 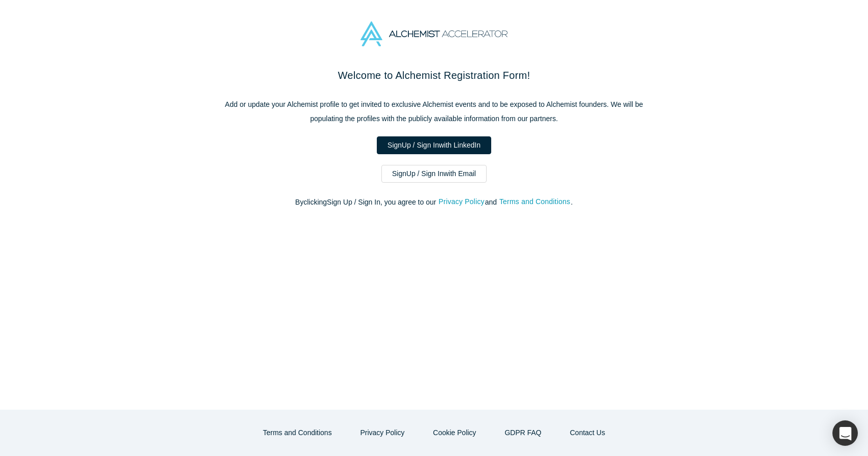 I want to click on a: SignUp / Sign Inwith LinkedIn, so click(x=434, y=145).